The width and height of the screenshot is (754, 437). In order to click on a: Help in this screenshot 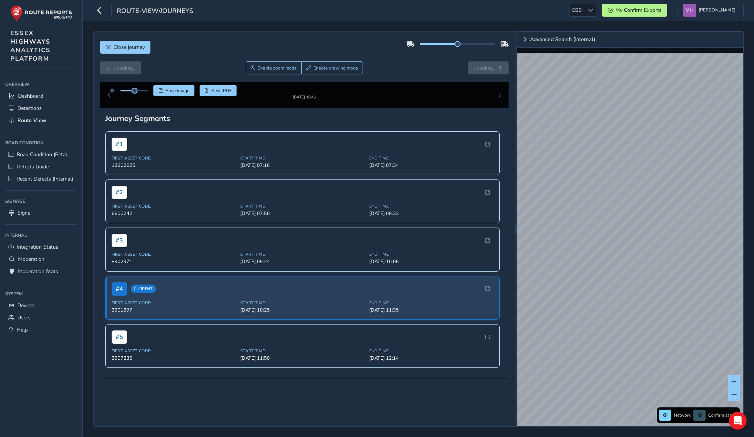, I will do `click(41, 329)`.